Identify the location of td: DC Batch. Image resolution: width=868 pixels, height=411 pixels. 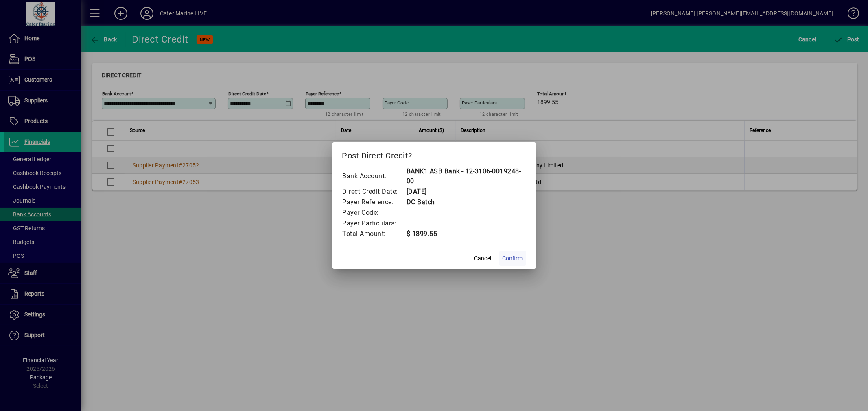
(466, 203).